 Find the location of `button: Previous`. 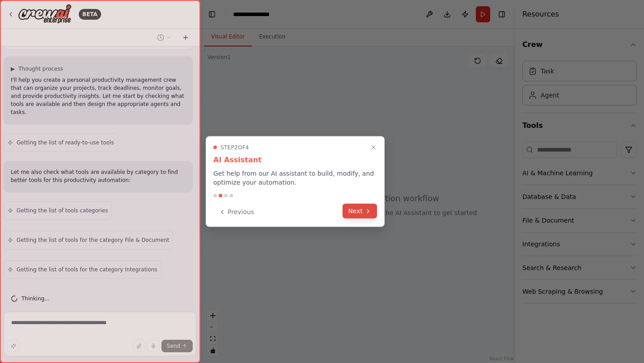

button: Previous is located at coordinates (236, 212).